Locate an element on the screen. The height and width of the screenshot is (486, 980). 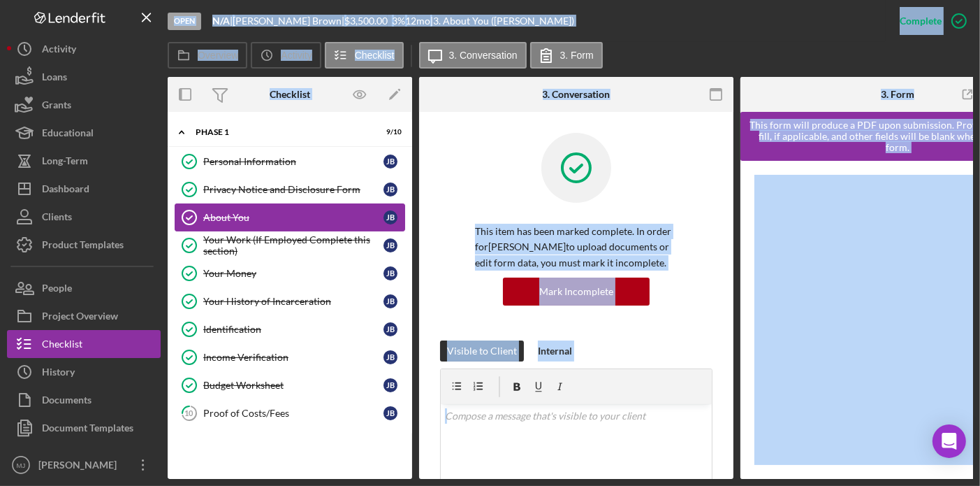
button: Long-Term is located at coordinates (84, 161).